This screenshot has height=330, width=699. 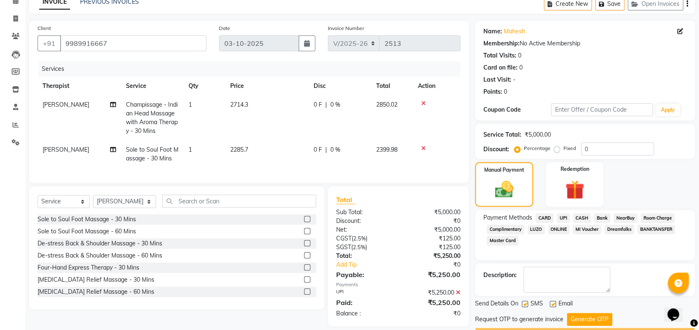 I want to click on th: Disc, so click(x=340, y=86).